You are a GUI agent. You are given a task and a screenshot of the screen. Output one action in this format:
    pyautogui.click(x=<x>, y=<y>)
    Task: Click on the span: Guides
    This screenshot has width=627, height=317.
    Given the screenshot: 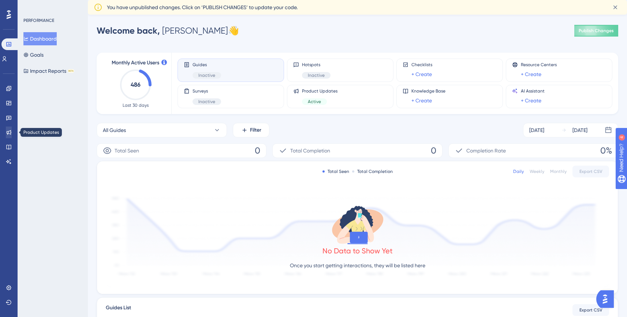 What is the action you would take?
    pyautogui.click(x=207, y=65)
    